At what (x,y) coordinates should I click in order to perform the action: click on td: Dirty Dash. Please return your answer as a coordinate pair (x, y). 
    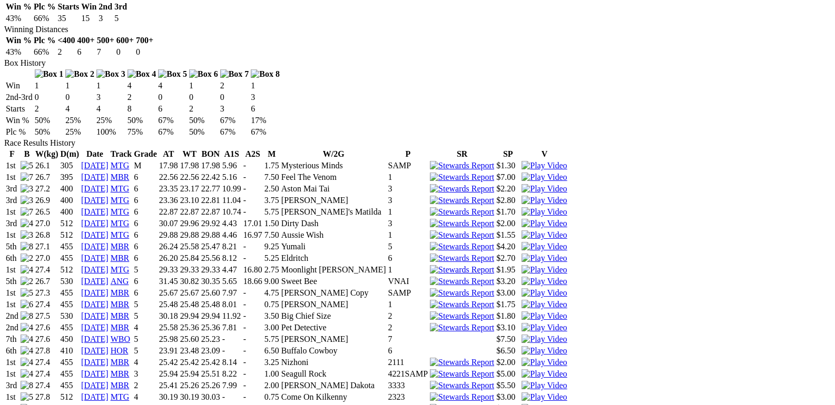
    Looking at the image, I should click on (333, 224).